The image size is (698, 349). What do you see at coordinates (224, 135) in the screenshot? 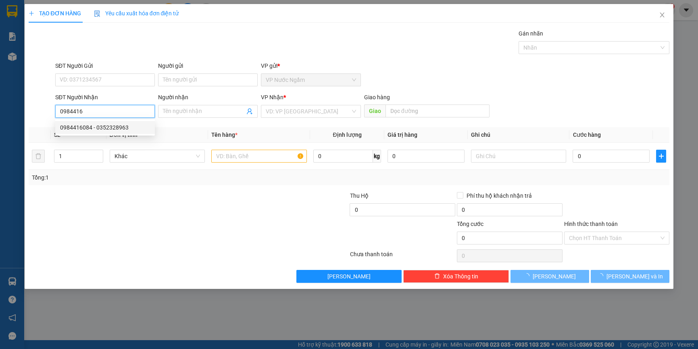
I see `span: Tên hàng` at bounding box center [224, 135].